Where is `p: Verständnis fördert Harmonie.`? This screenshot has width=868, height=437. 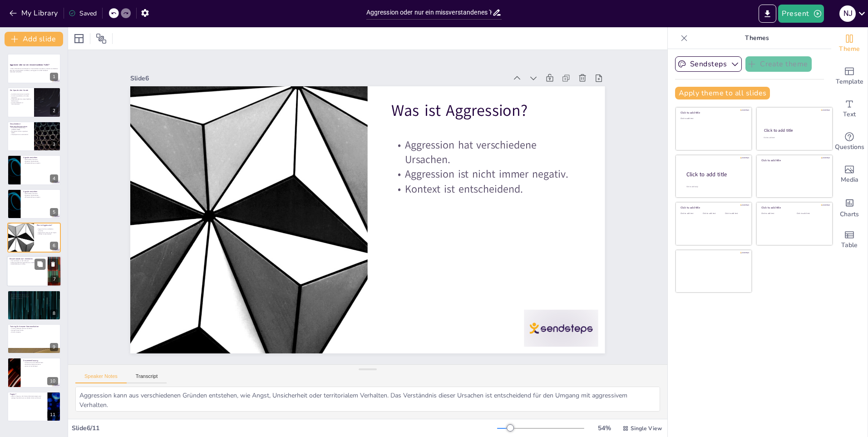 p: Verständnis fördert Harmonie. is located at coordinates (40, 364).